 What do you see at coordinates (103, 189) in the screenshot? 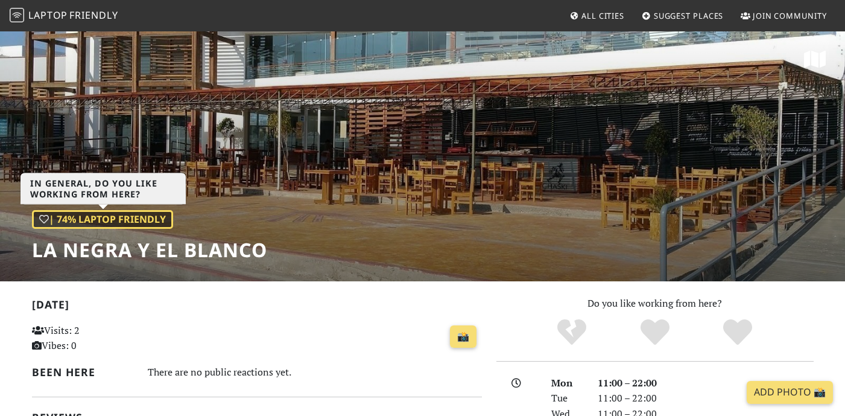
I see `h3: In general, do you like working from here?` at bounding box center [103, 189].